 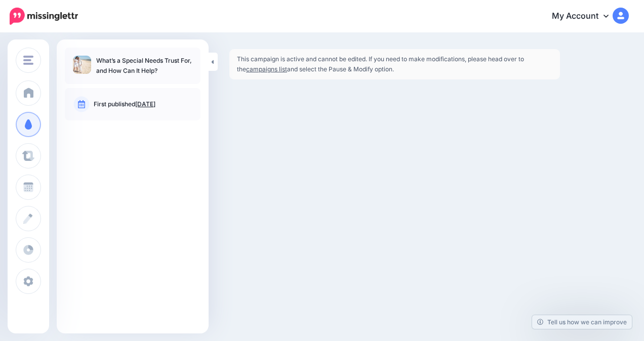 What do you see at coordinates (144, 66) in the screenshot?
I see `p: What’s a Special Needs Trust For, and How Can It Help?` at bounding box center [144, 66].